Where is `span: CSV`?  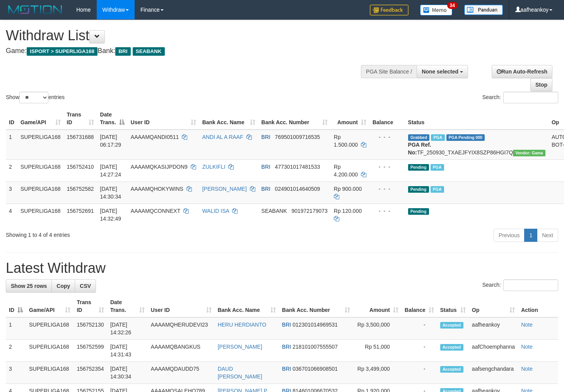
span: CSV is located at coordinates (85, 286).